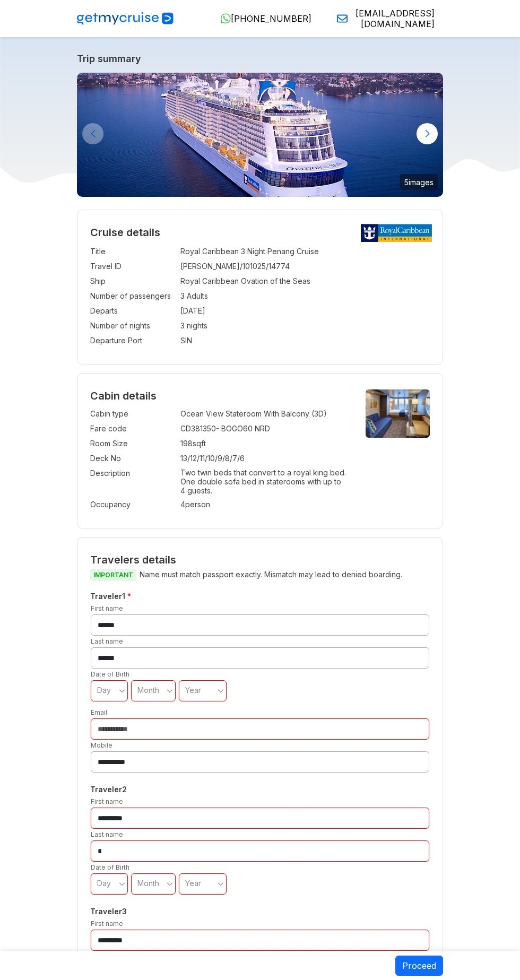  Describe the element at coordinates (305, 281) in the screenshot. I see `td: Royal Caribbean Ovation of the Seas` at that location.